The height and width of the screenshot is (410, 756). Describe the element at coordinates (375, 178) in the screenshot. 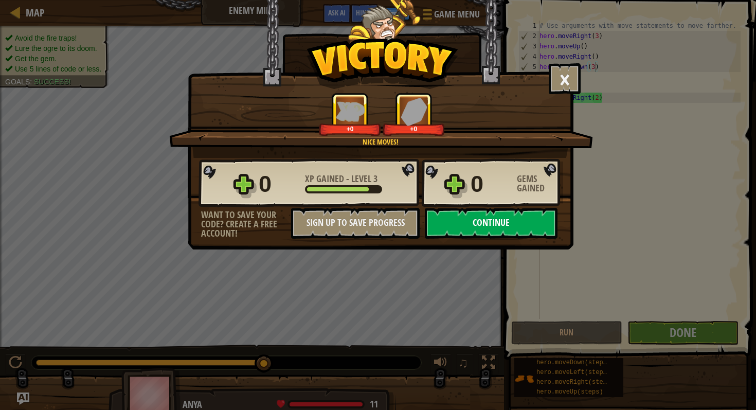

I see `span: 3` at that location.